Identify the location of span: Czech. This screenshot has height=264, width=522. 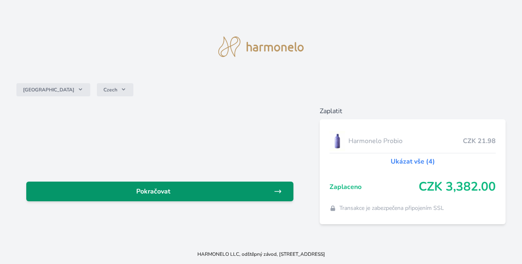
(110, 90).